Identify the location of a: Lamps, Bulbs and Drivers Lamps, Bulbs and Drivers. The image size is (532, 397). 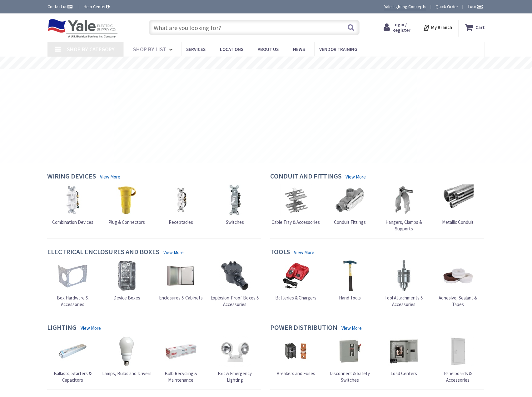
(127, 356).